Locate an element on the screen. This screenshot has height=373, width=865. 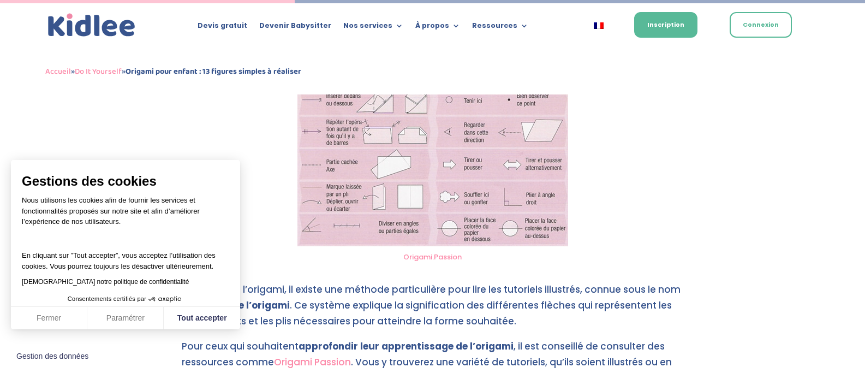
p: Nous utilisons les cookies afin de fournir les services et fonctionnalités proposés sur notre sit... is located at coordinates (125, 214).